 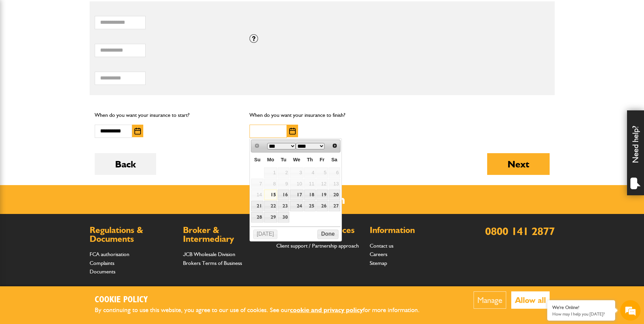 I want to click on h2: Information, so click(x=413, y=231).